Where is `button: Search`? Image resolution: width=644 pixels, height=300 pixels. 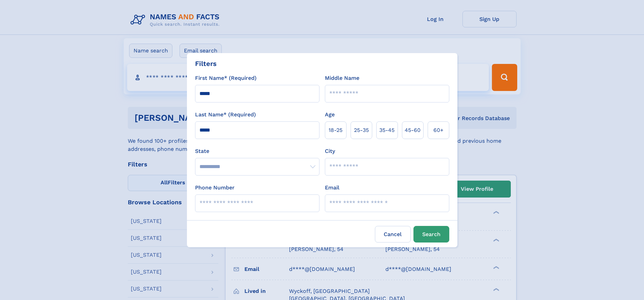
button: Search is located at coordinates (432, 234).